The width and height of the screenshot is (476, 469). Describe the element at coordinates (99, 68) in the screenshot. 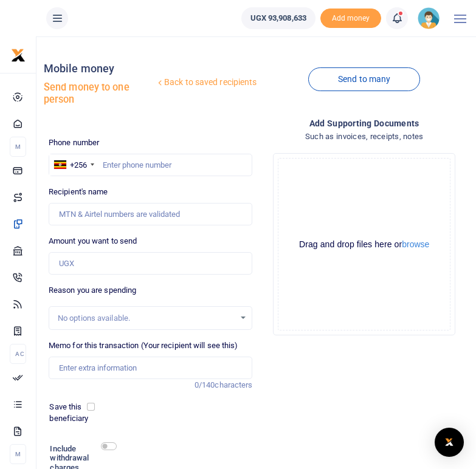

I see `h4: Mobile money` at that location.